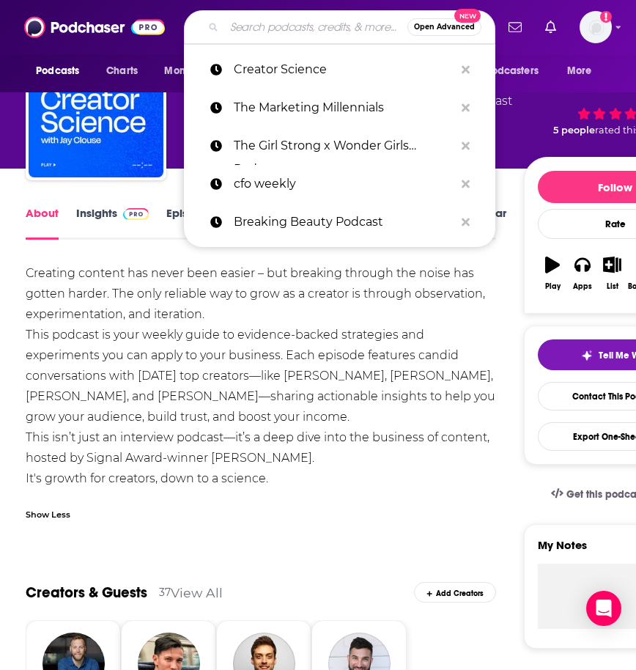 This screenshot has height=670, width=636. What do you see at coordinates (165, 592) in the screenshot?
I see `div: 37` at bounding box center [165, 592].